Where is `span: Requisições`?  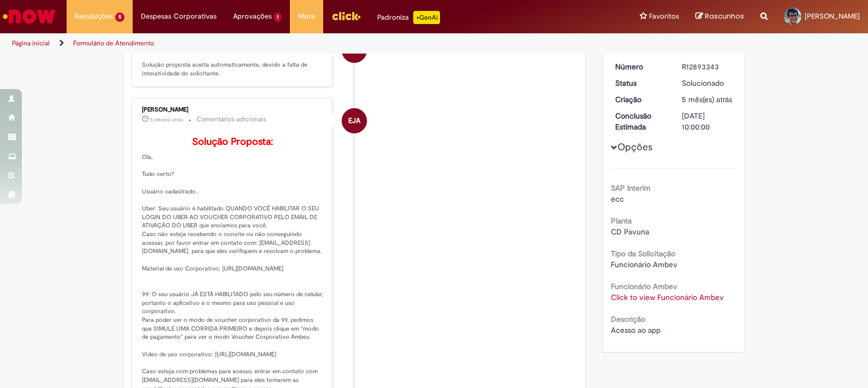
span: Requisições is located at coordinates (94, 17).